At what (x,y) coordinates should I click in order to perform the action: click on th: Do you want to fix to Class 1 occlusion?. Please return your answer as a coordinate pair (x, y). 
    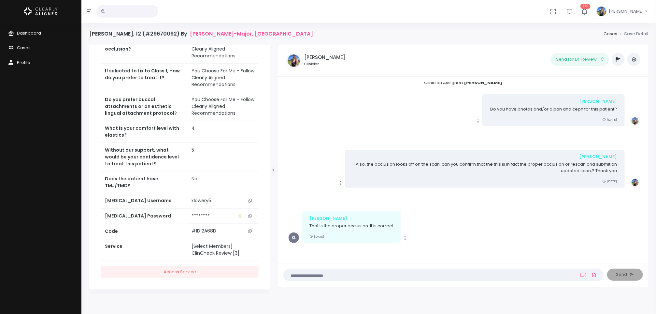
    Looking at the image, I should click on (144, 49).